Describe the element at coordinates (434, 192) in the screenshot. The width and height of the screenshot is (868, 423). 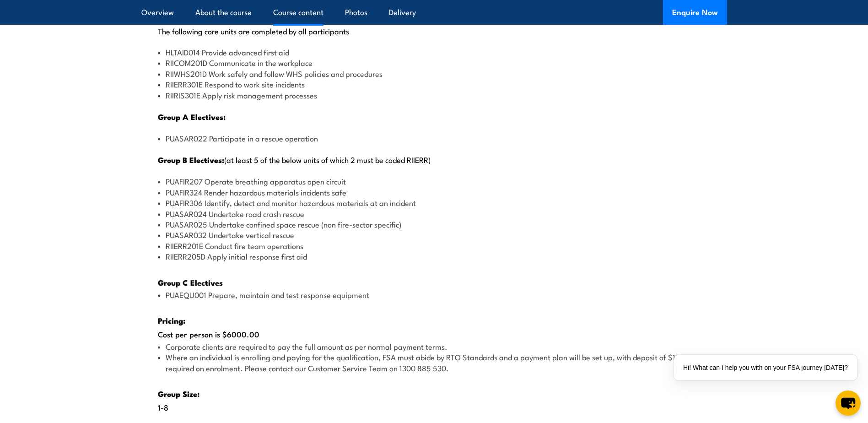
I see `li: PUAFIR324 Render hazardous materials incidents safe` at that location.